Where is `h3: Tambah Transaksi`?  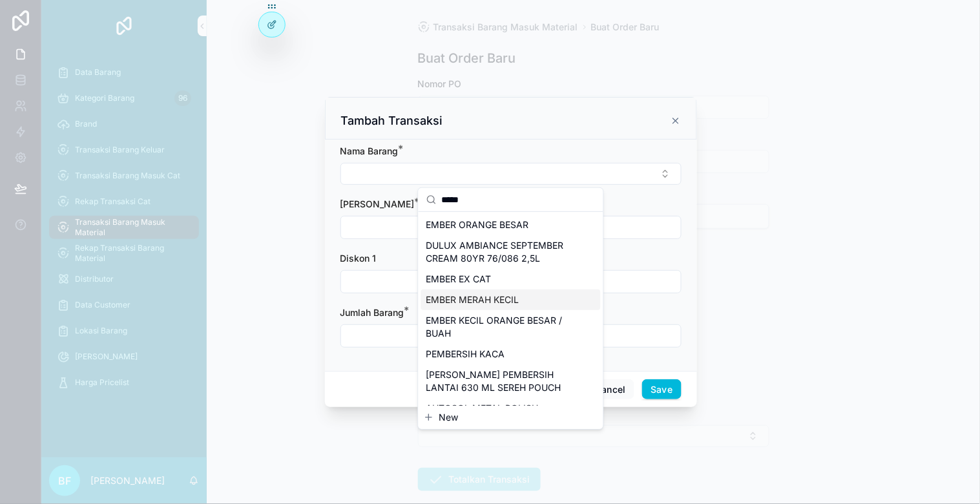
h3: Tambah Transaksi is located at coordinates (392, 121).